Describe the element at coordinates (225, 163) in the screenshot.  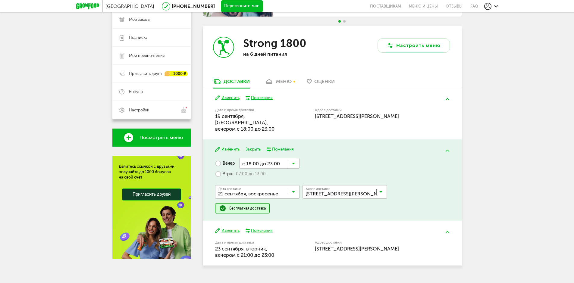
I see `label: Вечер` at that location.